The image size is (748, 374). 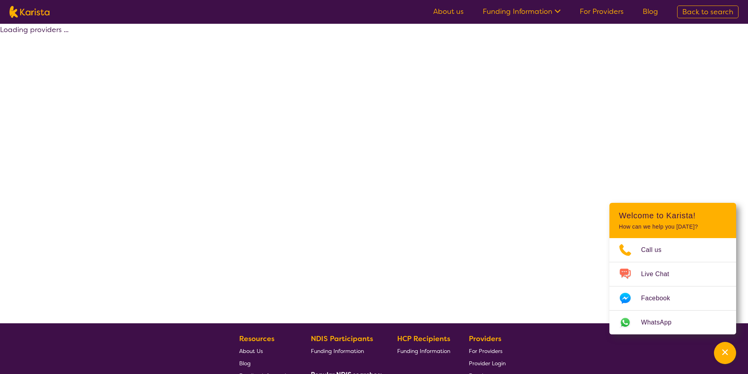 I want to click on a: About Us, so click(x=266, y=351).